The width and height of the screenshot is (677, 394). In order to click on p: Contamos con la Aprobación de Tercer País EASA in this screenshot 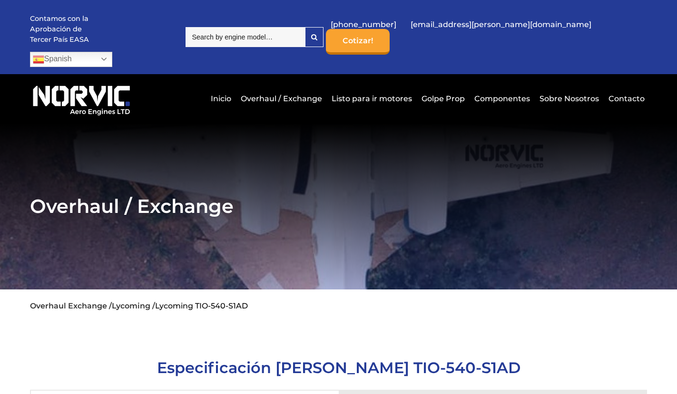, I will do `click(66, 29)`.